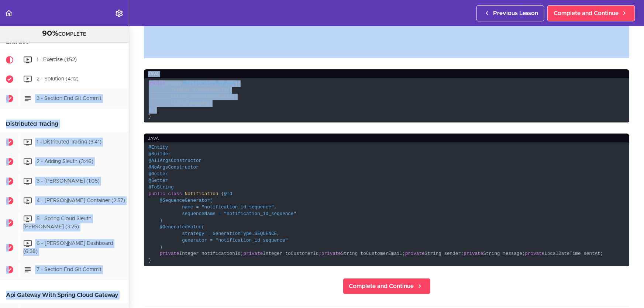  I want to click on span: @Getter, so click(158, 174).